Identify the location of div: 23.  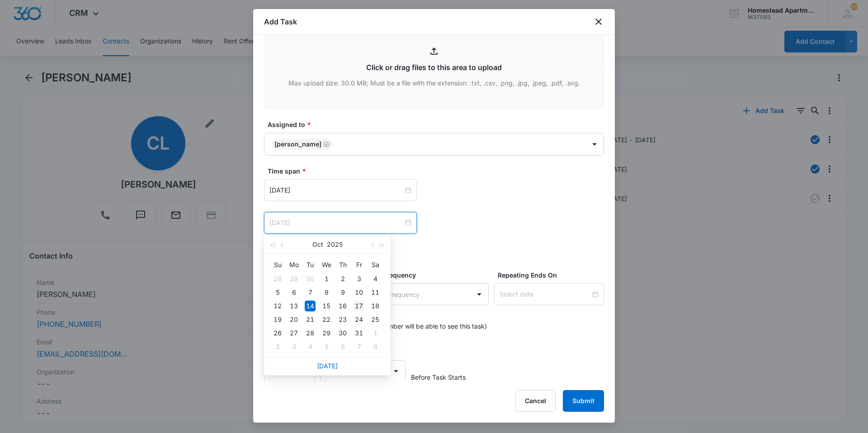
(343, 319).